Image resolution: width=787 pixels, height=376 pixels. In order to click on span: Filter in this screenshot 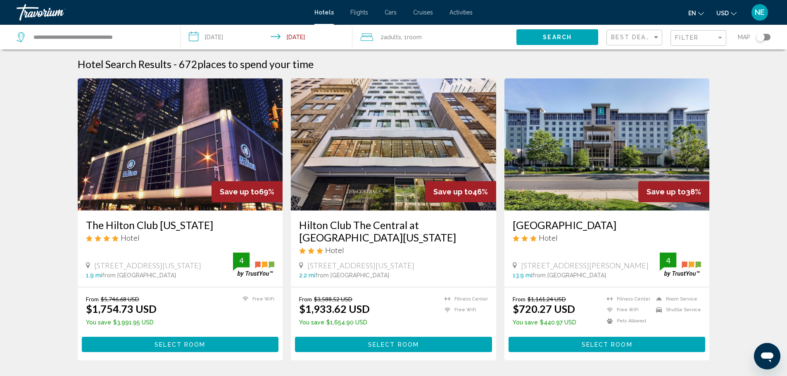, I will do `click(686, 38)`.